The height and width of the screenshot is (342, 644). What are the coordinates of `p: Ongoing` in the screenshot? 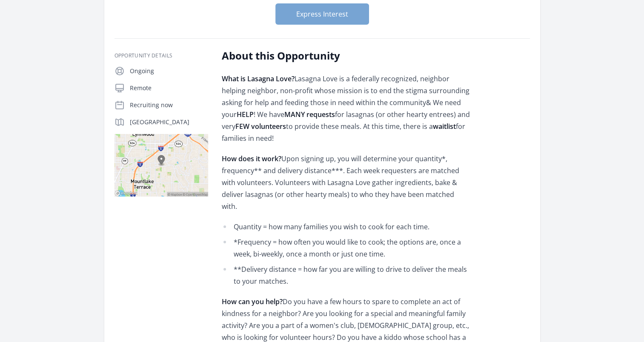 It's located at (169, 71).